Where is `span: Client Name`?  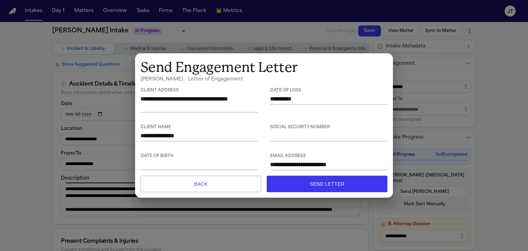 span: Client Name is located at coordinates (199, 127).